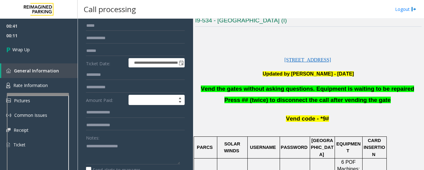 The height and width of the screenshot is (170, 424). What do you see at coordinates (263, 147) in the screenshot?
I see `span: USERNAME` at bounding box center [263, 147].